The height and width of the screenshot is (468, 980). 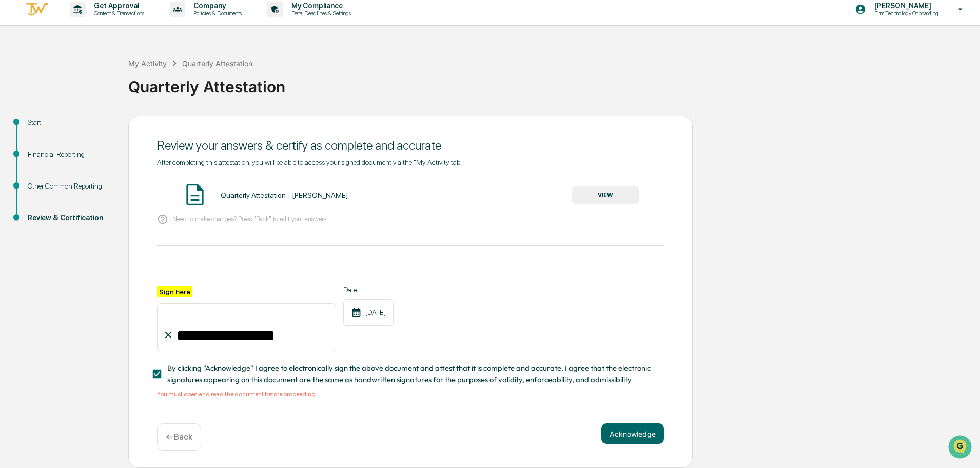 What do you see at coordinates (101, 134) in the screenshot?
I see `a: 🗄️Attestations` at bounding box center [101, 134].